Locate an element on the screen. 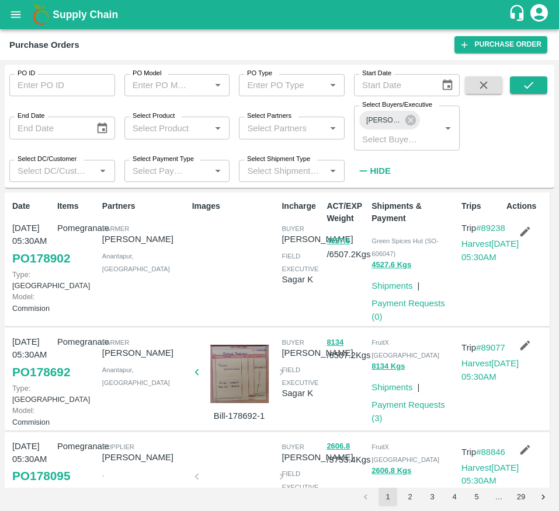 The width and height of the screenshot is (559, 511). label: PO Type is located at coordinates (259, 74).